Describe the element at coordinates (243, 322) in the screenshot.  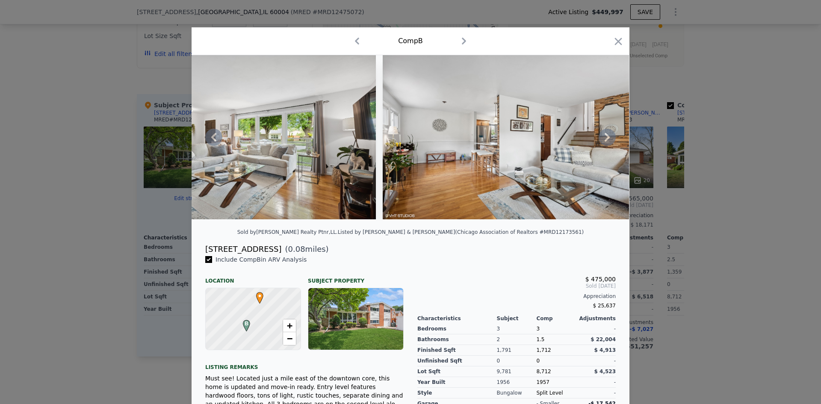
I see `div: B` at that location.